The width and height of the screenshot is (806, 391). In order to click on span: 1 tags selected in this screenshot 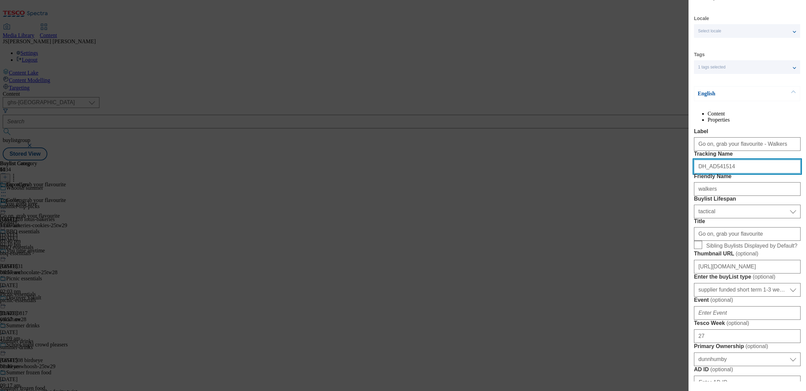, I will do `click(711, 67)`.